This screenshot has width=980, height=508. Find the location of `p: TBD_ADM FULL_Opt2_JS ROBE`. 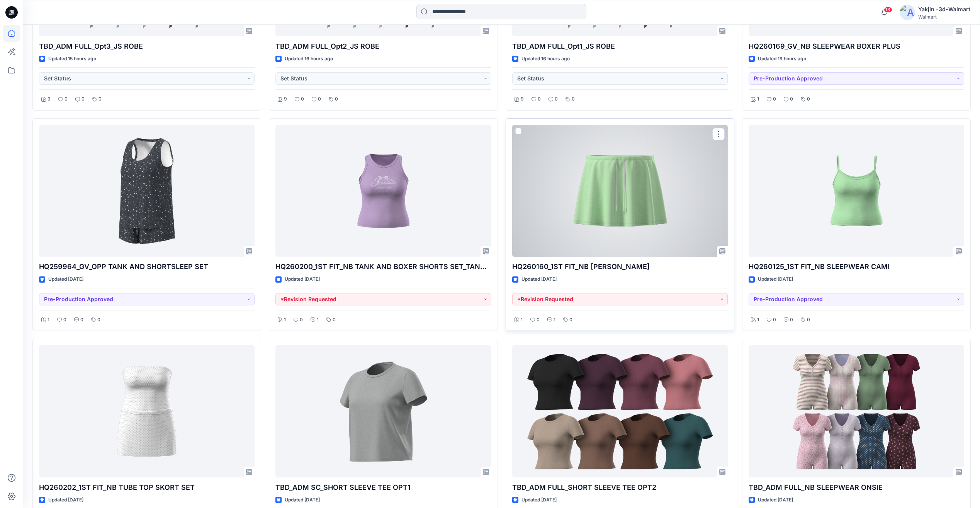

p: TBD_ADM FULL_Opt2_JS ROBE is located at coordinates (383, 46).